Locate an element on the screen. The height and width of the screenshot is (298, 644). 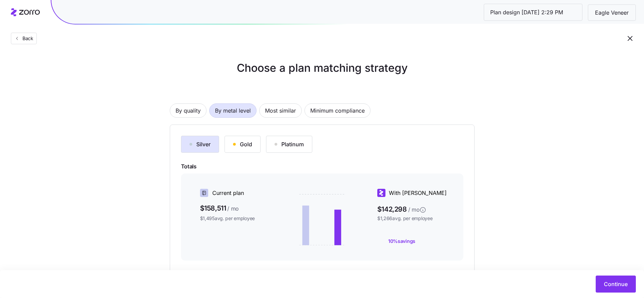
span: $1,495 avg. per employee is located at coordinates (238, 218).